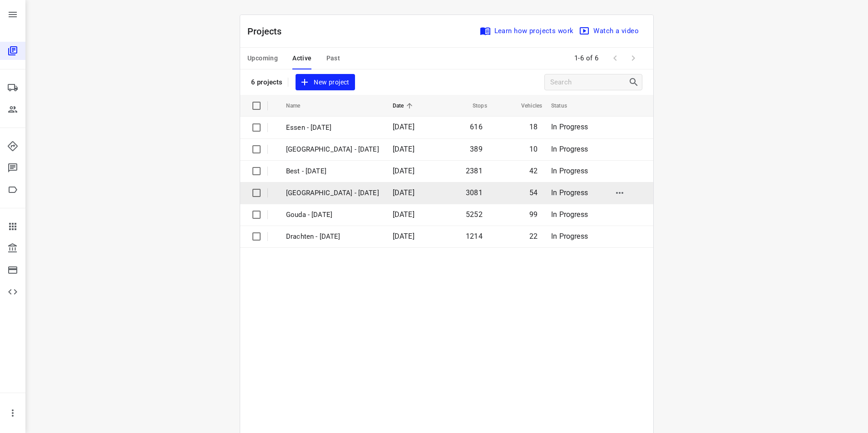 This screenshot has height=433, width=868. What do you see at coordinates (474, 171) in the screenshot?
I see `span: 2381` at bounding box center [474, 171].